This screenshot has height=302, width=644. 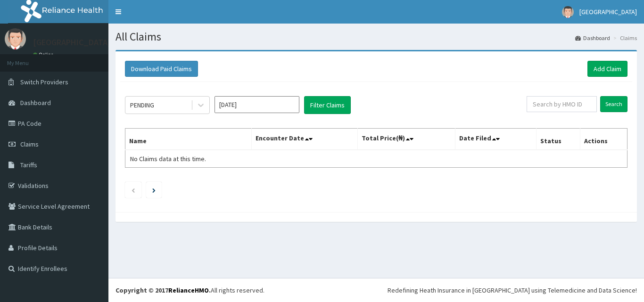 What do you see at coordinates (29, 165) in the screenshot?
I see `span: Tariffs` at bounding box center [29, 165].